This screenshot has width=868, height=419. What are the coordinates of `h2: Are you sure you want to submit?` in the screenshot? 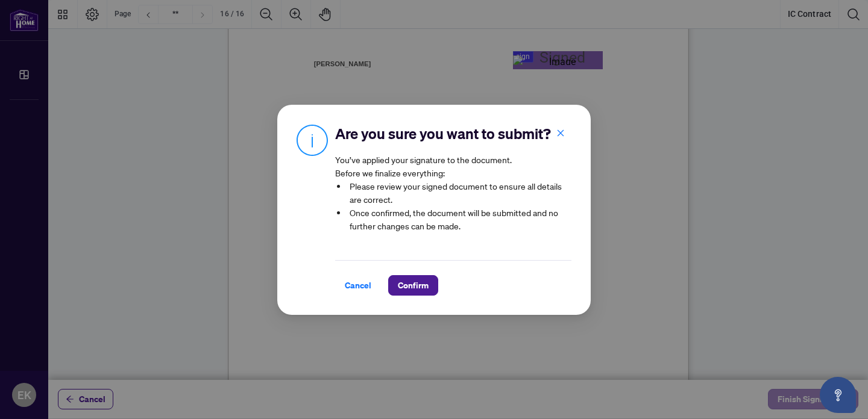 It's located at (453, 134).